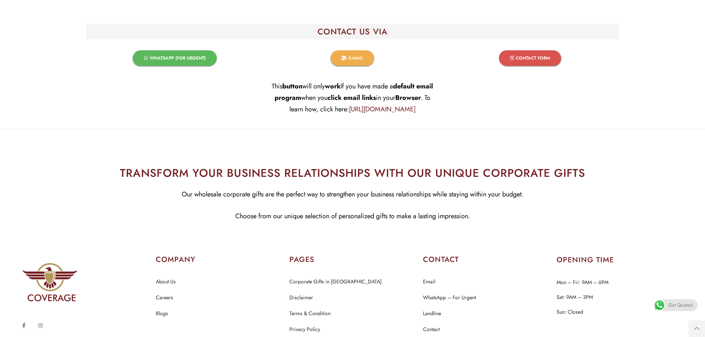 This screenshot has height=337, width=705. Describe the element at coordinates (429, 282) in the screenshot. I see `a: Email` at that location.